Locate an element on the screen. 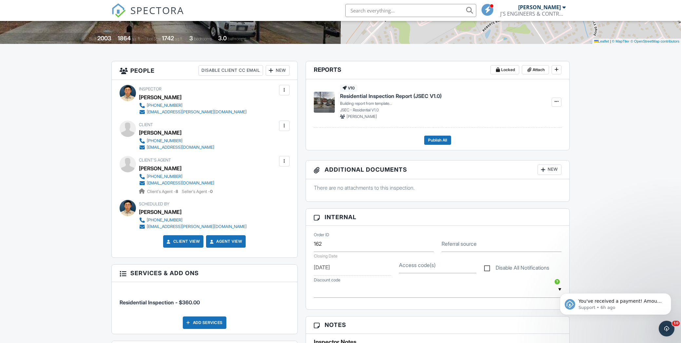 The width and height of the screenshot is (681, 343). a: SPECTORA is located at coordinates (148, 16).